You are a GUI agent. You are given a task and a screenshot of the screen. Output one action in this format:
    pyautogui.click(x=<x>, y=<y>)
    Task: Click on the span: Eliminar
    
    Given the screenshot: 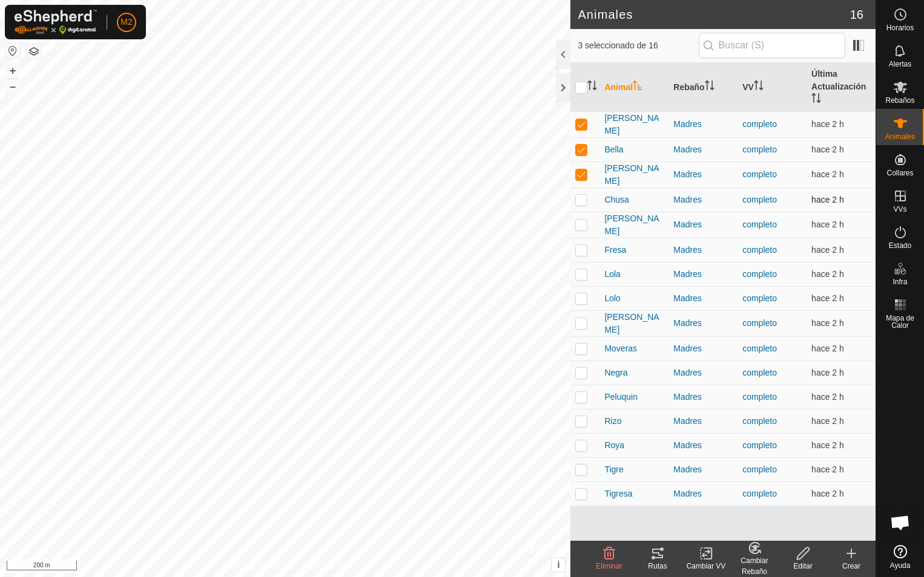 What is the action you would take?
    pyautogui.click(x=609, y=566)
    